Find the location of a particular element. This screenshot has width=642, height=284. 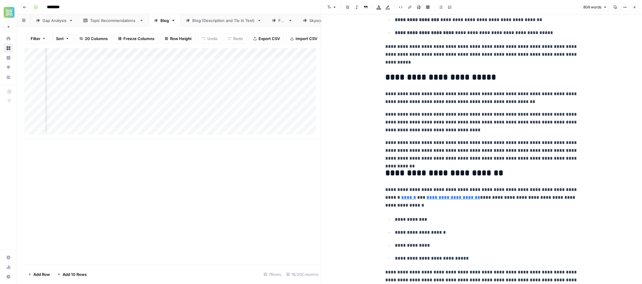

span: Row Height is located at coordinates (181, 39).